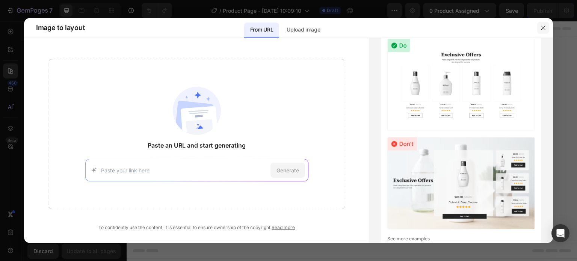 The image size is (577, 261). Describe the element at coordinates (197, 145) in the screenshot. I see `span: Paste an URL and start generating` at that location.